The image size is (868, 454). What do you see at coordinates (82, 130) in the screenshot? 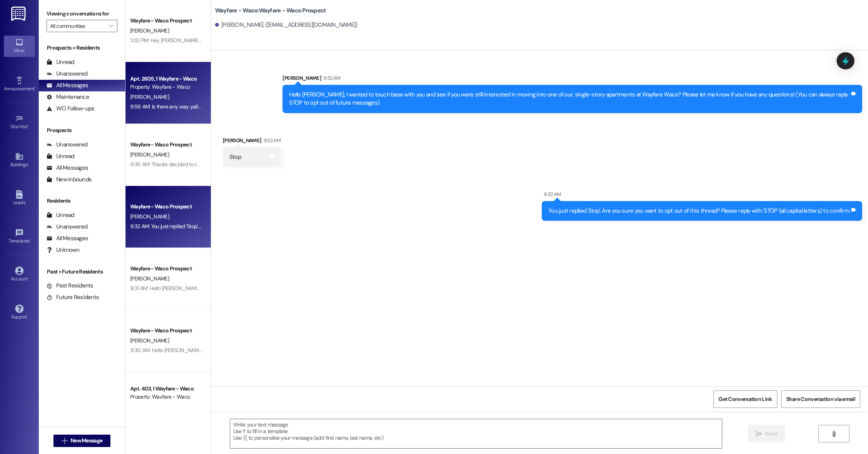
I see `div: Prospects` at bounding box center [82, 130].